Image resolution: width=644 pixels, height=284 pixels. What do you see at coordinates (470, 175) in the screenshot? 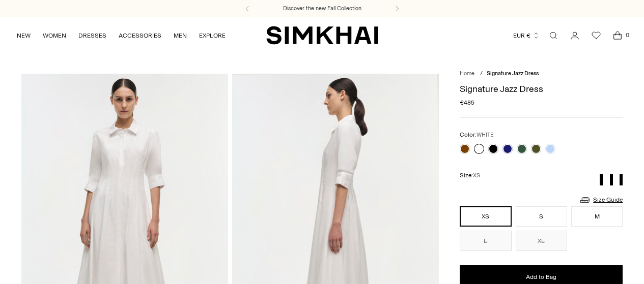
I see `label: Size:` at bounding box center [470, 175].